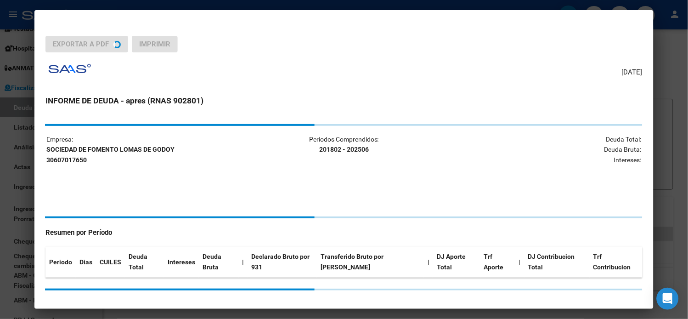 This screenshot has width=688, height=319. I want to click on span: Imprimir, so click(155, 44).